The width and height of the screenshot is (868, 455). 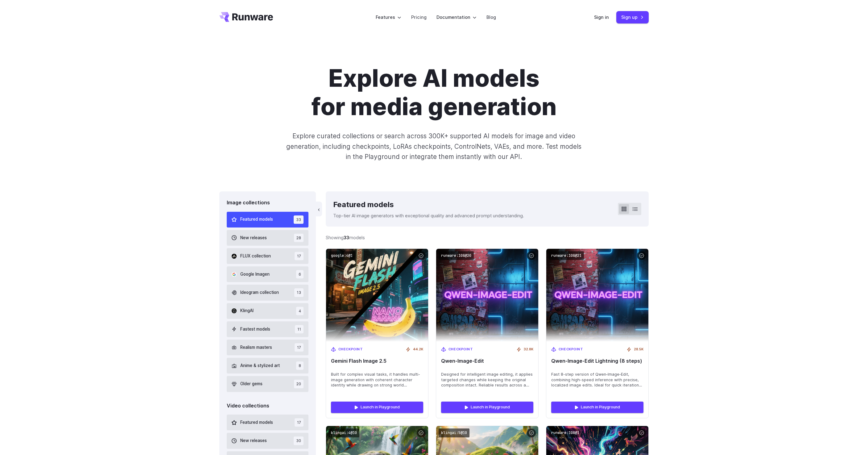 What do you see at coordinates (300, 365) in the screenshot?
I see `span: 8` at bounding box center [300, 365].